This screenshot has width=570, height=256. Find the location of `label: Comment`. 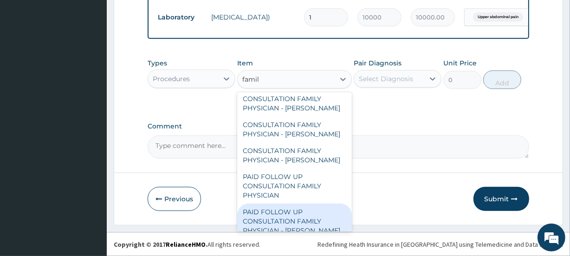

label: Comment is located at coordinates (338, 126).